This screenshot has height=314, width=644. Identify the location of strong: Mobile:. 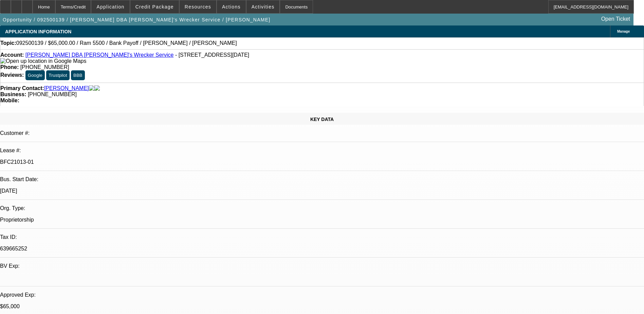
(10, 100).